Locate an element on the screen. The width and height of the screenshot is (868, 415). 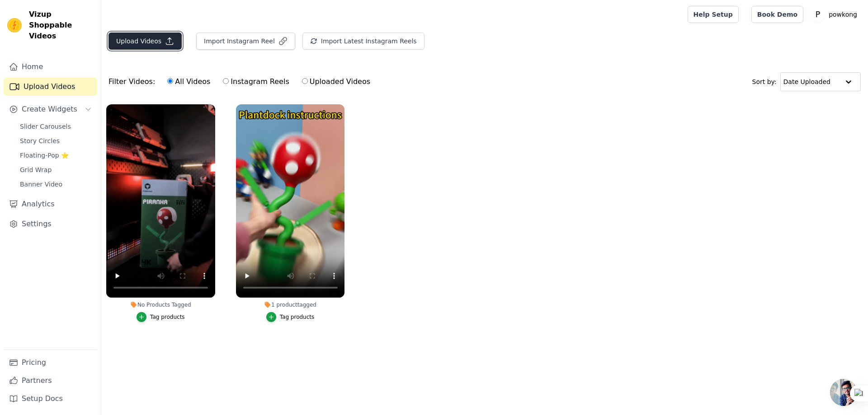
span: Story Circles is located at coordinates (40, 141).